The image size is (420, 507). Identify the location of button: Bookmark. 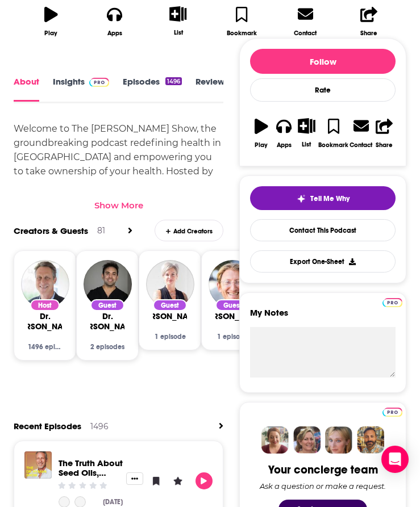
(333, 133).